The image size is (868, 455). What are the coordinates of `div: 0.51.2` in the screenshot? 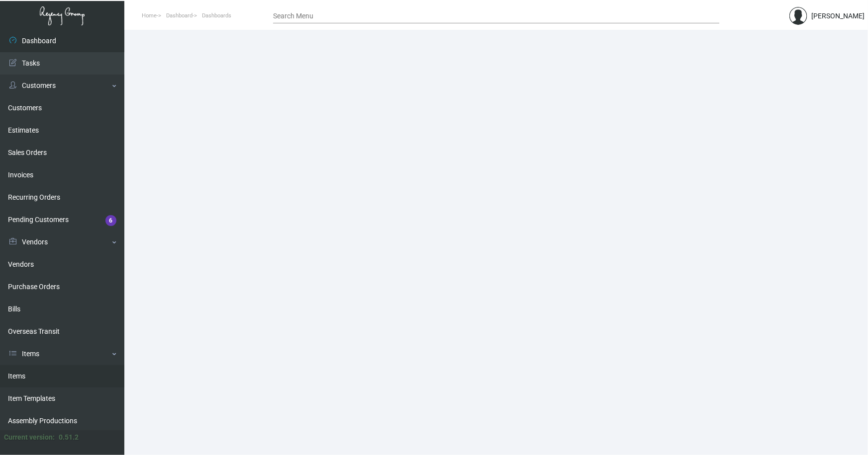 It's located at (69, 437).